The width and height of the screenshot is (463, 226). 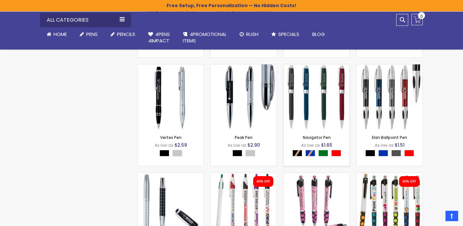 What do you see at coordinates (249, 34) in the screenshot?
I see `a: Rush` at bounding box center [249, 34].